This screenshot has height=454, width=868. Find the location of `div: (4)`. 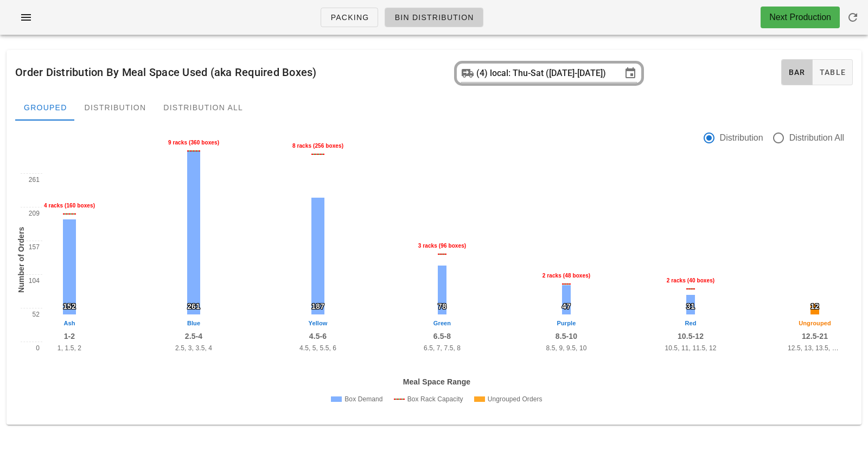

div: (4) is located at coordinates (483, 74).